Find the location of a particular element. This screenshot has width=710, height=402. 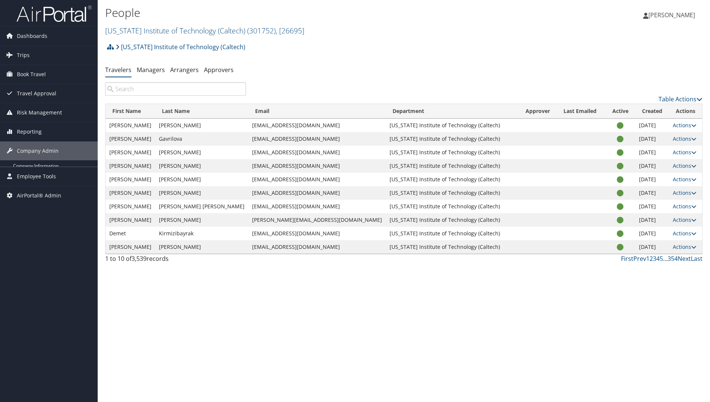

span: 3,539 is located at coordinates (139, 259).